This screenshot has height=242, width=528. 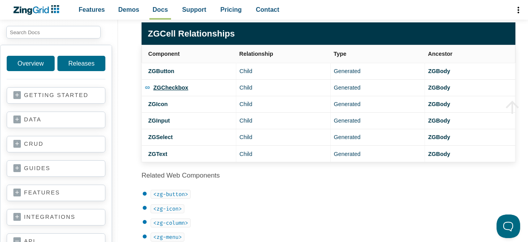 I want to click on strong: ZGIcon, so click(x=158, y=104).